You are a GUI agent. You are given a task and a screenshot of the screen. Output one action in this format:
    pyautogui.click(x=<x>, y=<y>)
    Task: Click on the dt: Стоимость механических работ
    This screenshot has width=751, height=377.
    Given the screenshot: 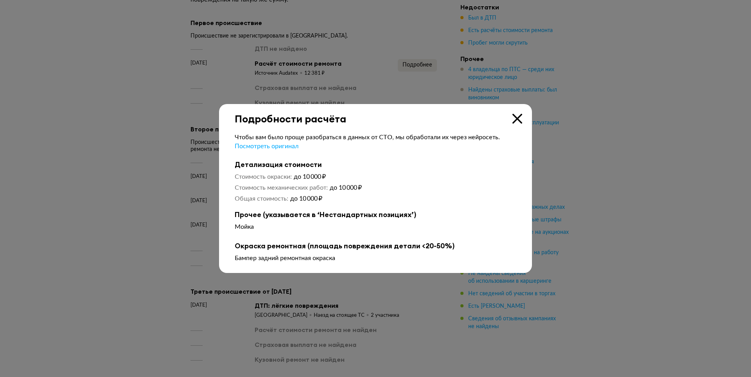 What is the action you would take?
    pyautogui.click(x=281, y=188)
    